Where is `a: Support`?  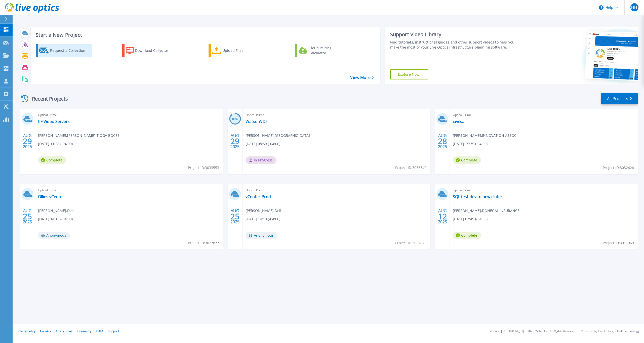
a: Support is located at coordinates (113, 331).